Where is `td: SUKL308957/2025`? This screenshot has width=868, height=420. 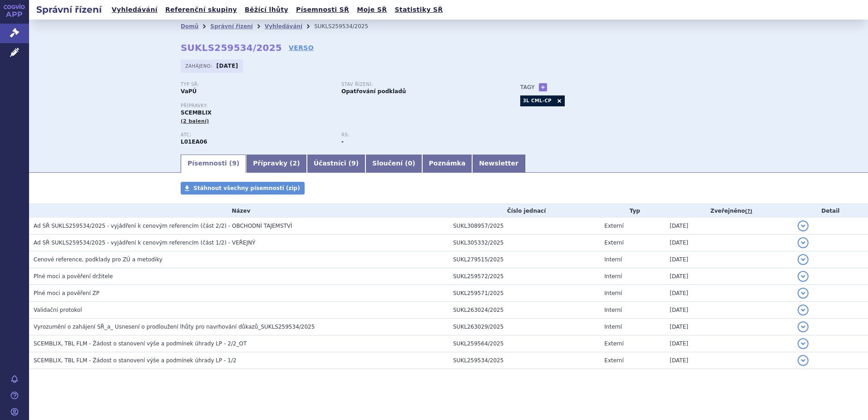 td: SUKL308957/2025 is located at coordinates (524, 226).